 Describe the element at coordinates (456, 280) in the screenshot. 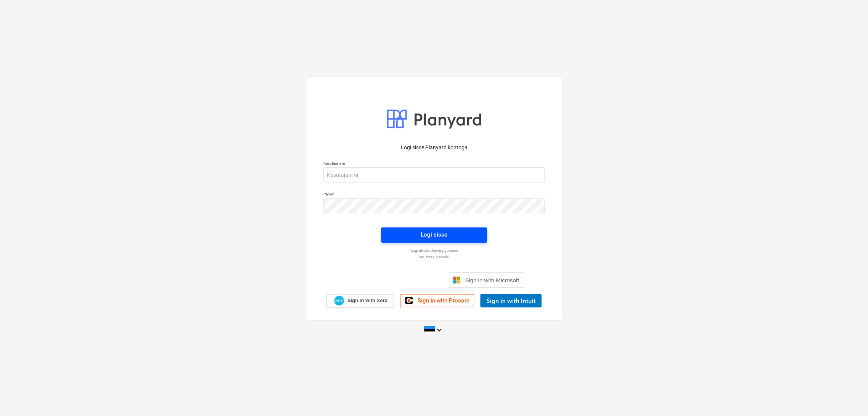

I see `img: Microsoft logo` at that location.